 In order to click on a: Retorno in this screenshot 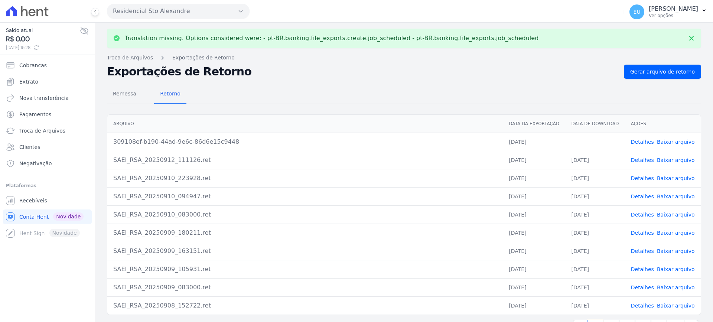, I will do `click(170, 94)`.